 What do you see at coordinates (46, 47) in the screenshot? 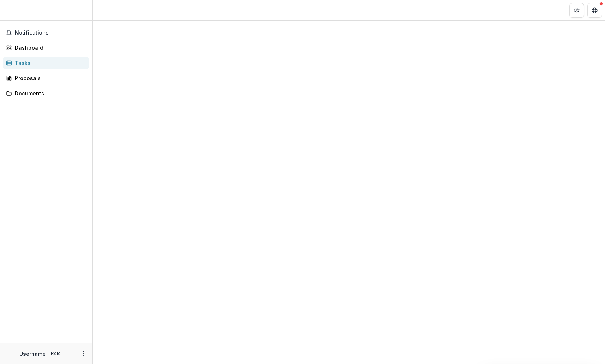
I see `a: Dashboard` at bounding box center [46, 47].